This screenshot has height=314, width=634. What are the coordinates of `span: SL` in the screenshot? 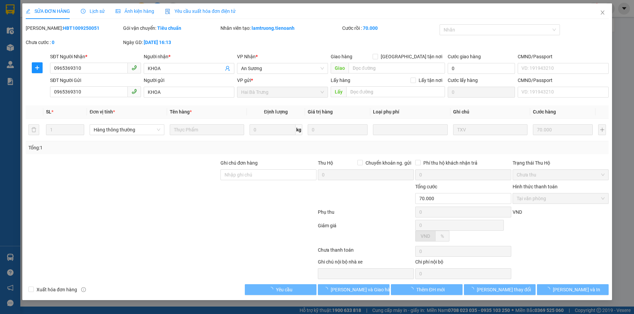 It's located at (49, 112).